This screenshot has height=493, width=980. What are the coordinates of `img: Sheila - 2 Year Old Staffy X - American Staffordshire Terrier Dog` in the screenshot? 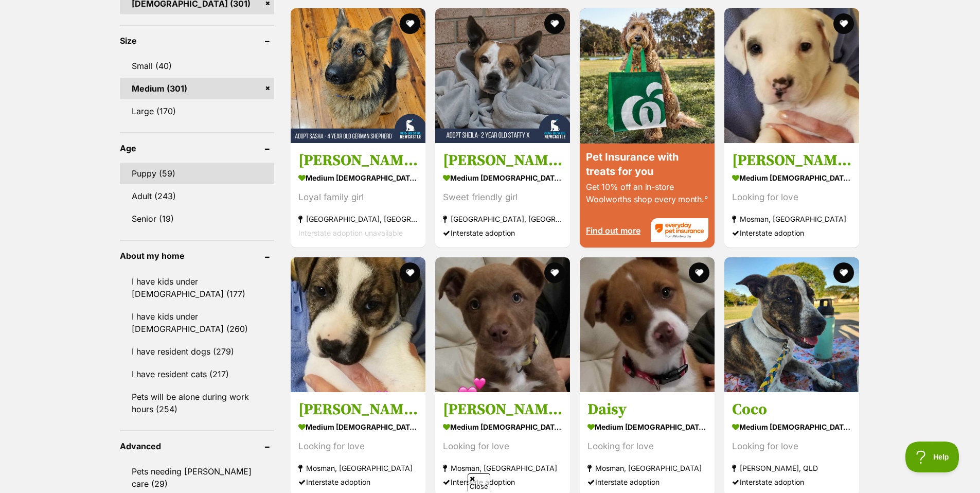 It's located at (502, 76).